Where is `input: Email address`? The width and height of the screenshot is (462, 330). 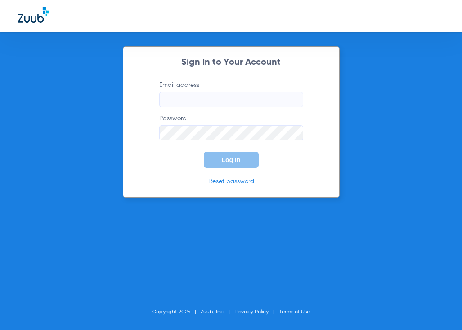
input: Email address is located at coordinates (231, 99).